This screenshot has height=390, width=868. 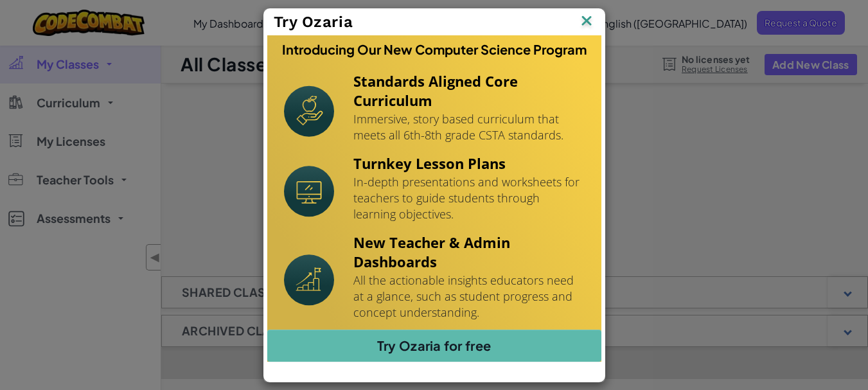 What do you see at coordinates (469, 127) in the screenshot?
I see `p: Immersive, story based curriculum that meets all 6th-8th grade CSTA standards.` at bounding box center [469, 127].